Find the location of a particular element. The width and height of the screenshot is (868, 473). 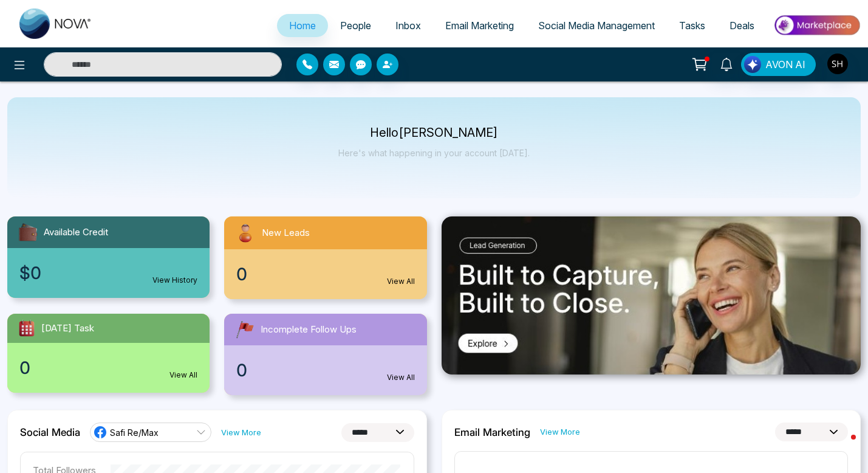

h2: Social Media is located at coordinates (50, 433).